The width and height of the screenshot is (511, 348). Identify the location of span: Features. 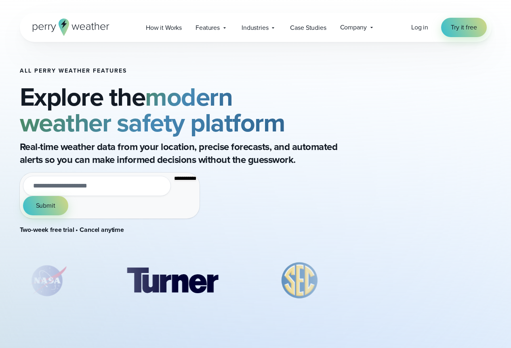
(207, 28).